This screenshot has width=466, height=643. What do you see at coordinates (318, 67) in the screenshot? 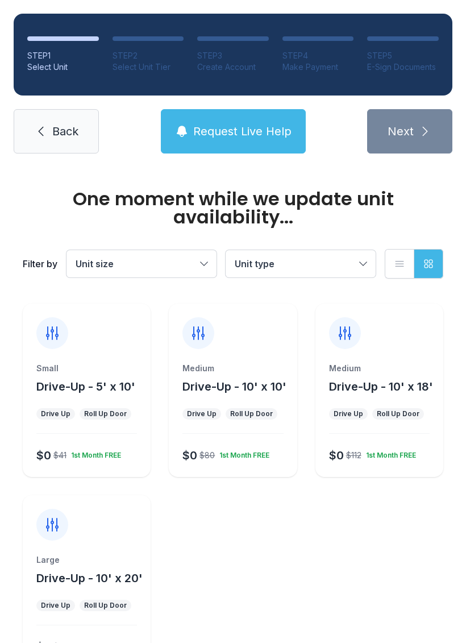
I see `div: Make Payment` at bounding box center [318, 67].